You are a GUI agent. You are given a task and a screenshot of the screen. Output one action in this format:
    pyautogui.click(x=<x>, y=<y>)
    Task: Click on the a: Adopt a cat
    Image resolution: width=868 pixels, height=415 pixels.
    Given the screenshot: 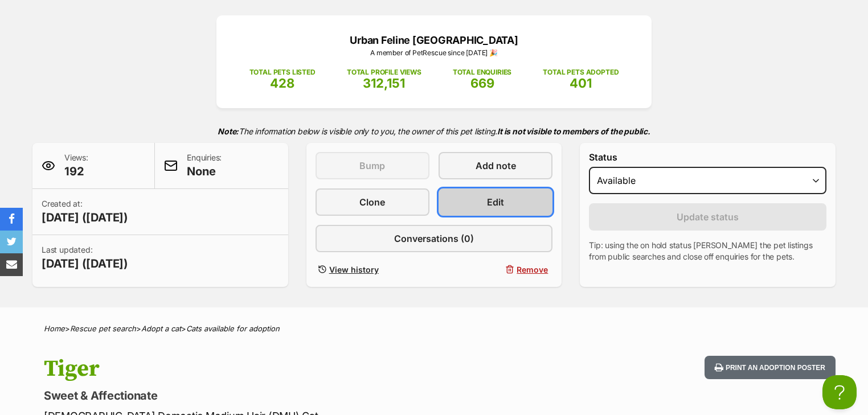 What is the action you would take?
    pyautogui.click(x=161, y=328)
    